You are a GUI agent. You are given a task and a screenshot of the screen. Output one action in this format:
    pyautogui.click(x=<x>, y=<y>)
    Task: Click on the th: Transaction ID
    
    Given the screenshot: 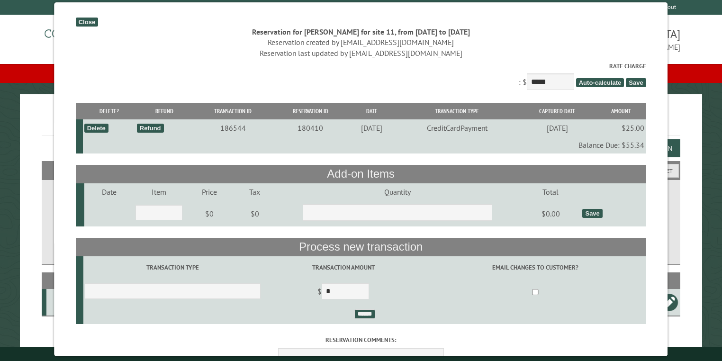 What is the action you would take?
    pyautogui.click(x=233, y=111)
    